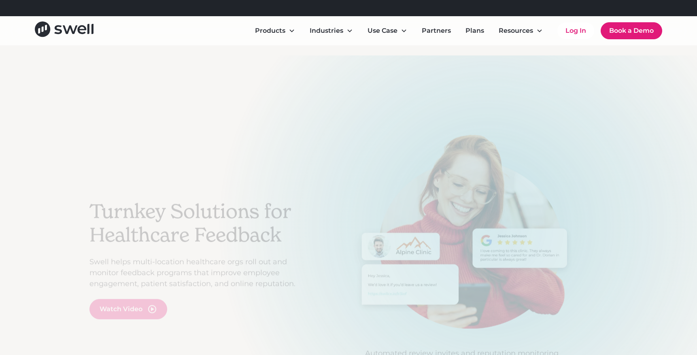  Describe the element at coordinates (128, 309) in the screenshot. I see `a: open lightbox` at that location.